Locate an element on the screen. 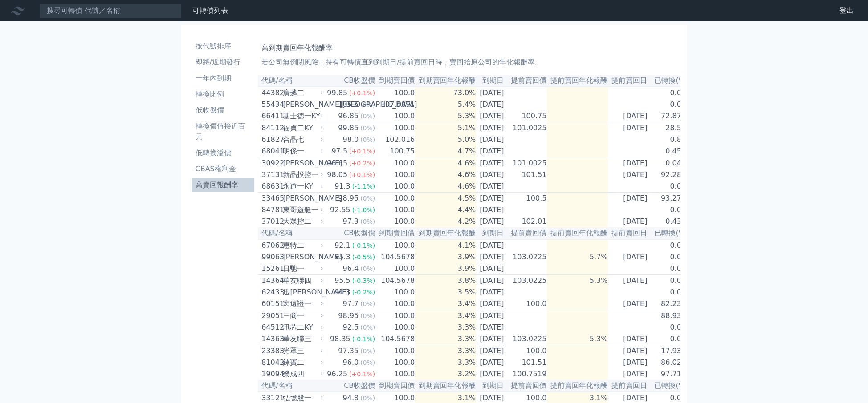  div: 96.65 is located at coordinates (337, 163).